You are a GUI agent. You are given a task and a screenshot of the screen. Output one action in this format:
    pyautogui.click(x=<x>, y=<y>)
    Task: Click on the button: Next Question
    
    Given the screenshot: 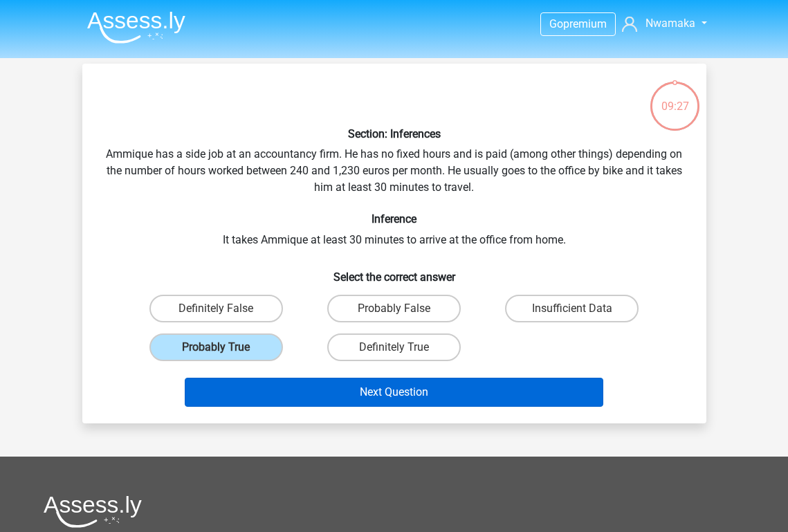 What is the action you would take?
    pyautogui.click(x=394, y=392)
    